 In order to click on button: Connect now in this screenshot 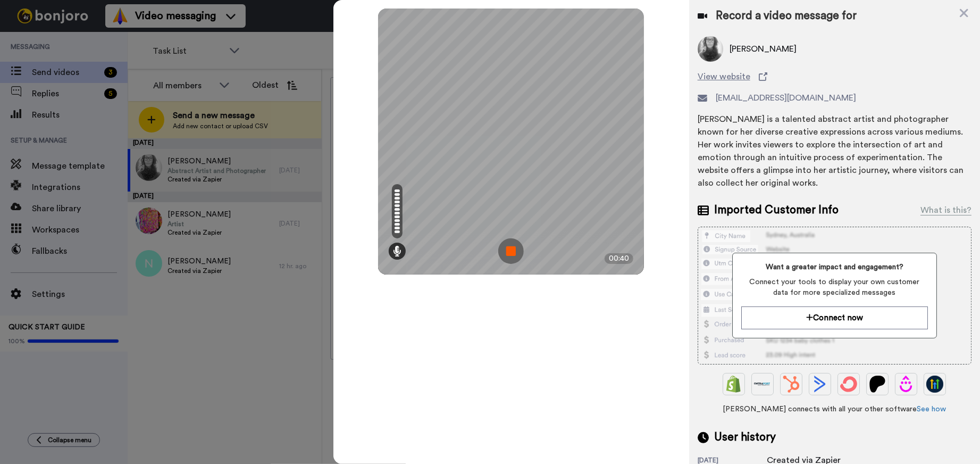, I will do `click(834, 318)`.